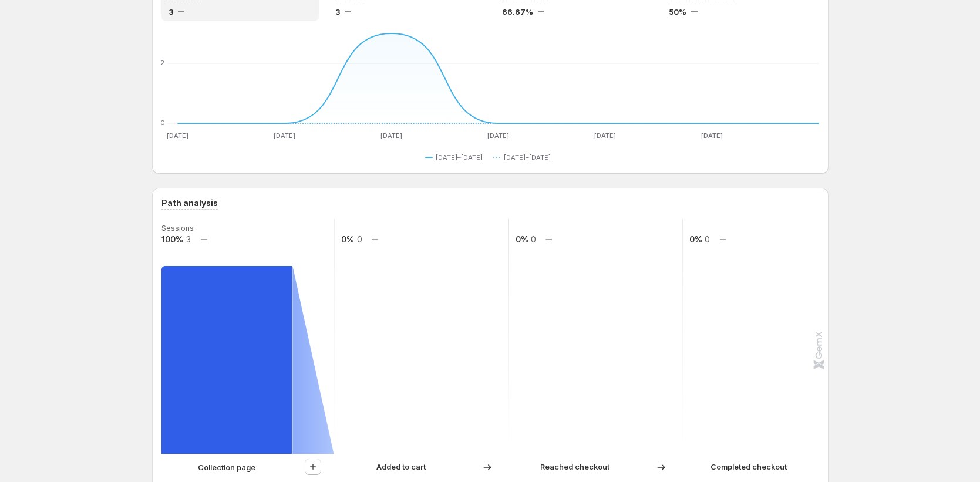  Describe the element at coordinates (227, 468) in the screenshot. I see `p: Collection page` at that location.